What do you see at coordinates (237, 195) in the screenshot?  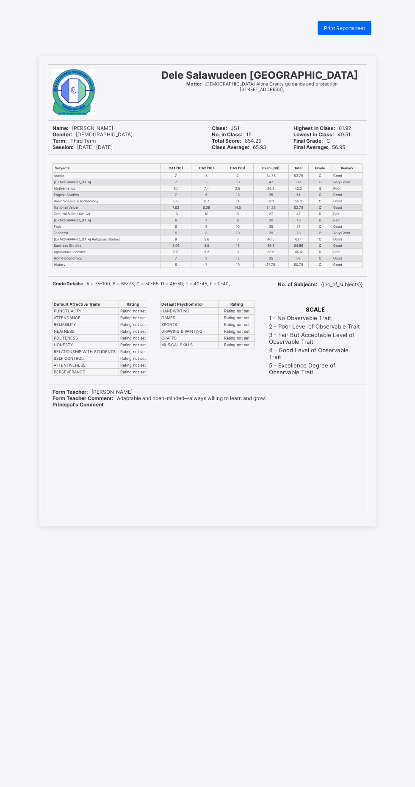 I see `td: 13` at bounding box center [237, 195].